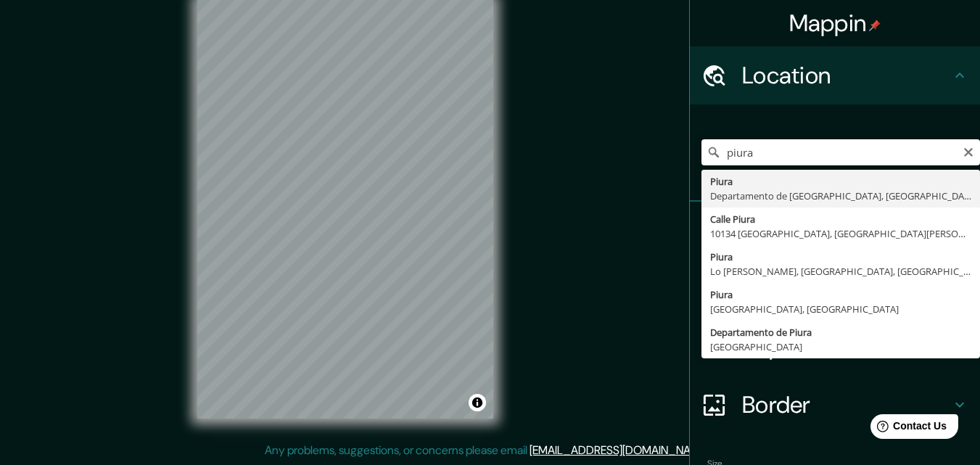 The width and height of the screenshot is (980, 465). I want to click on h4: Mappin, so click(835, 23).